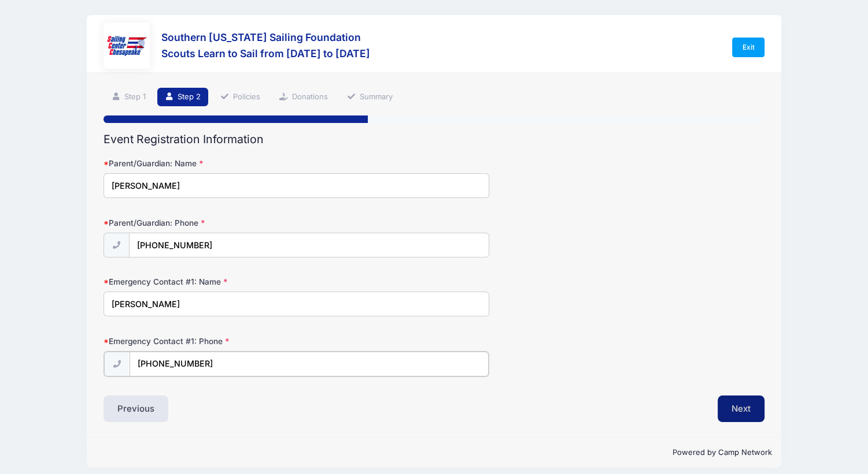 The image size is (868, 474). What do you see at coordinates (303, 97) in the screenshot?
I see `a: Donations` at bounding box center [303, 97].